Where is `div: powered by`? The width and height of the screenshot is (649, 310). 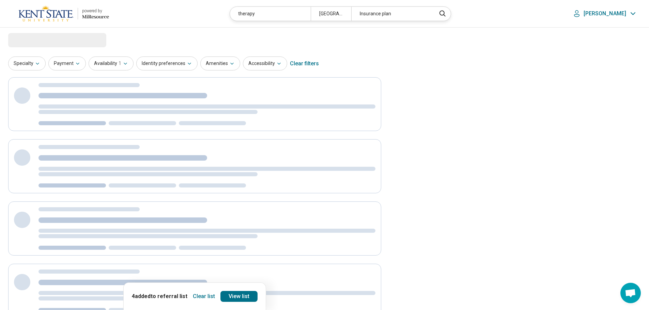
div: powered by is located at coordinates (95, 11).